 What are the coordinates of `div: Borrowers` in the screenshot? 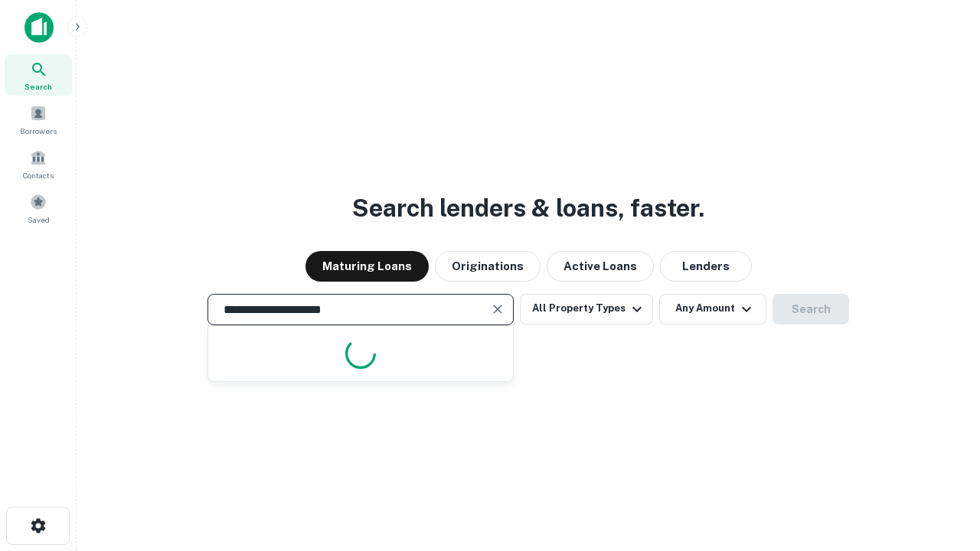 It's located at (39, 119).